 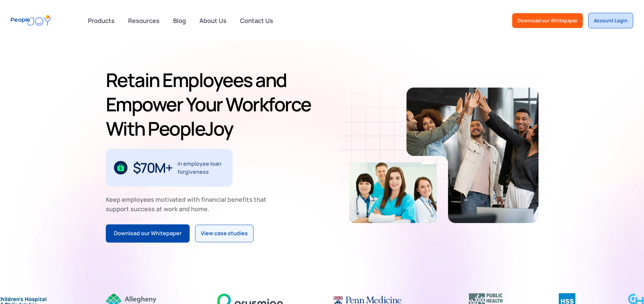 What do you see at coordinates (224, 234) in the screenshot?
I see `a: View case studies` at bounding box center [224, 234].